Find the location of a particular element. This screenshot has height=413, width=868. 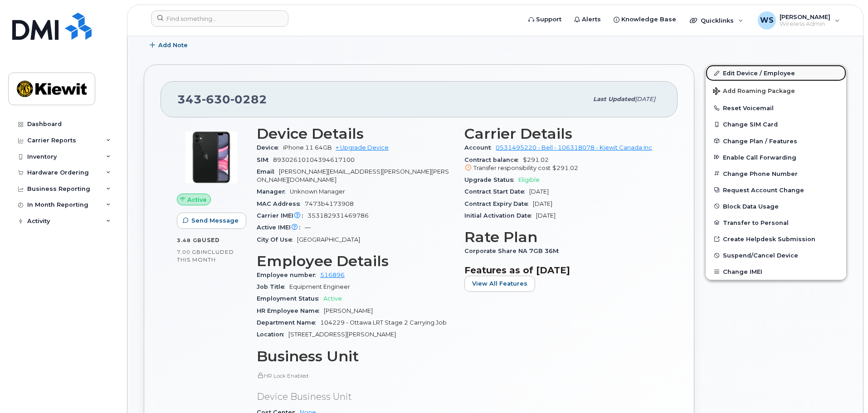

span: Device is located at coordinates (270, 148).